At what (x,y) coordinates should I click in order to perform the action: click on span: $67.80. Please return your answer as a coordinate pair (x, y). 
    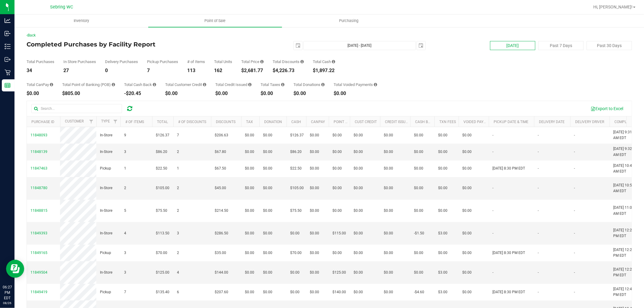
    Looking at the image, I should click on (220, 152).